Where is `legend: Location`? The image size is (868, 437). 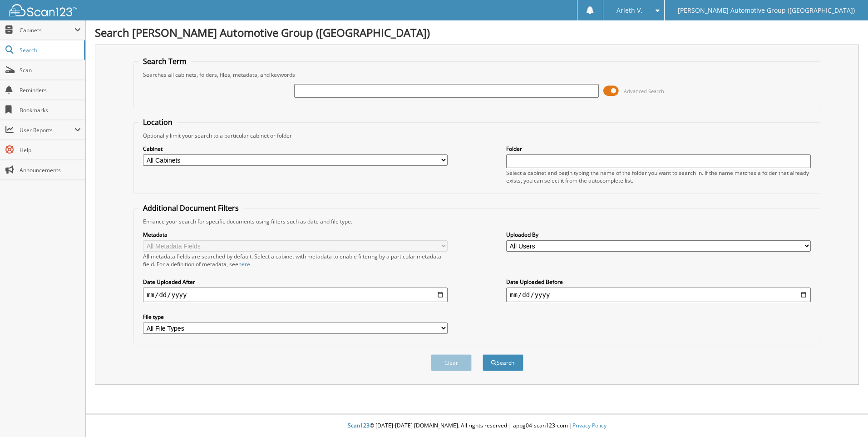
legend: Location is located at coordinates (158, 123).